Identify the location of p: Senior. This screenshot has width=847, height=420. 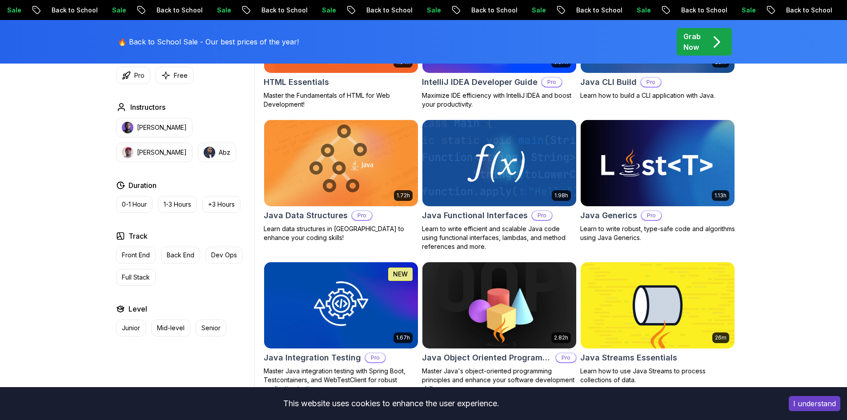
(211, 328).